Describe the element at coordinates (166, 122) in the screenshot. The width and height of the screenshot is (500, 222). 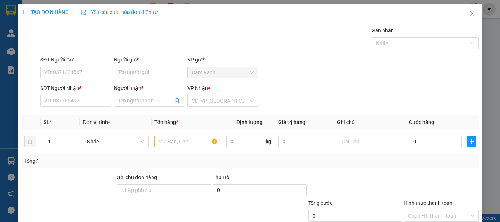
I see `span: Tên hàng` at that location.